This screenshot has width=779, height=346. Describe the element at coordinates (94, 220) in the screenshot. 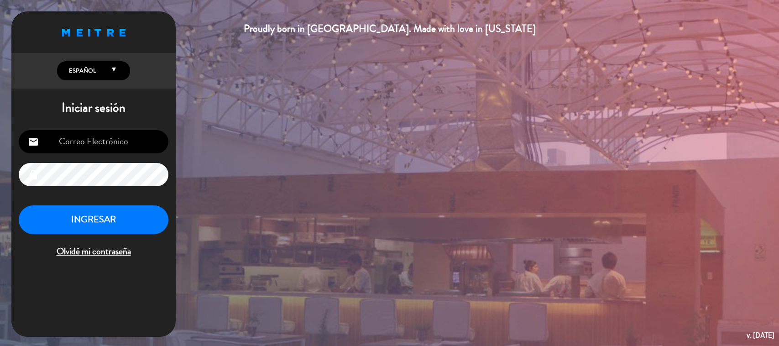

I see `button: INGRESAR` at that location.